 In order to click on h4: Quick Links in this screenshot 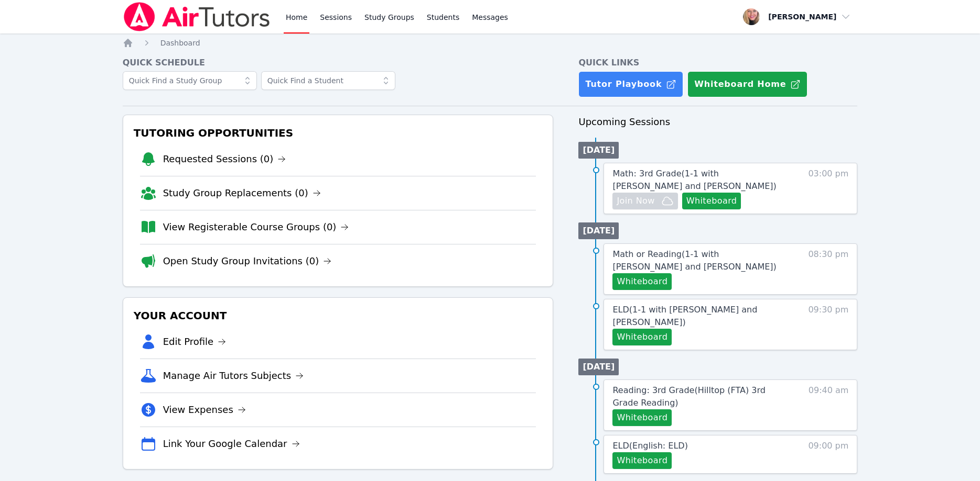, I will do `click(718, 63)`.